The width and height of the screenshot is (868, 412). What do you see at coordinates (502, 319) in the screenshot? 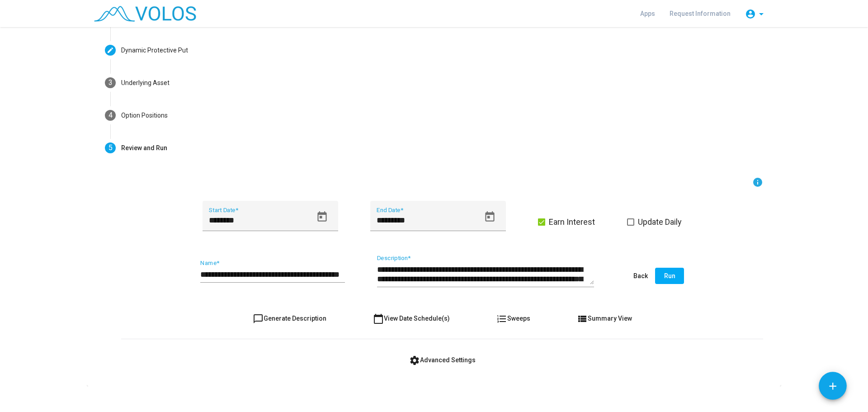
I see `mat-icon: format_list_numbered` at bounding box center [502, 319].